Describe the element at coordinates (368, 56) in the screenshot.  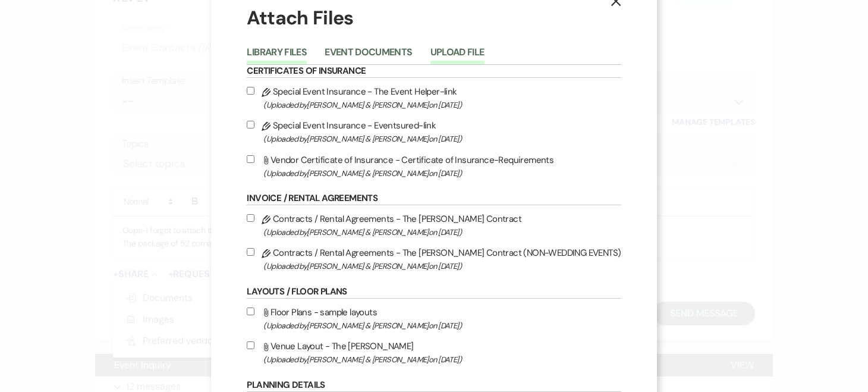
I see `button: Event Documents` at that location.